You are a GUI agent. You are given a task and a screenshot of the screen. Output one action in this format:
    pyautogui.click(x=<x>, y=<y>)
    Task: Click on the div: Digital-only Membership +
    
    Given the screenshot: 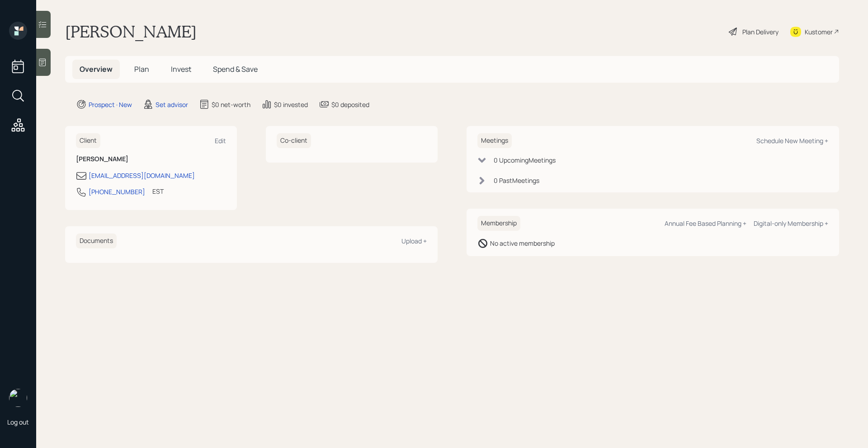 What is the action you would take?
    pyautogui.click(x=790, y=223)
    